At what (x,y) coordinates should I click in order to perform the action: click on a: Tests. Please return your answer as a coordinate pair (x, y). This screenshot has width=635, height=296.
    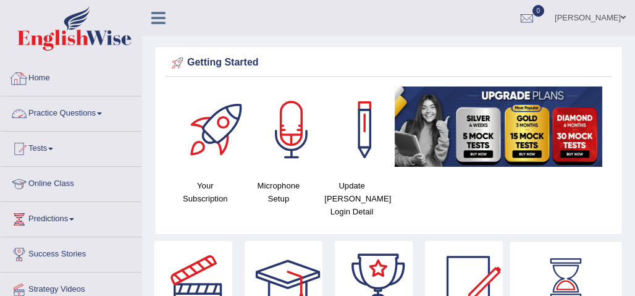
    Looking at the image, I should click on (71, 147).